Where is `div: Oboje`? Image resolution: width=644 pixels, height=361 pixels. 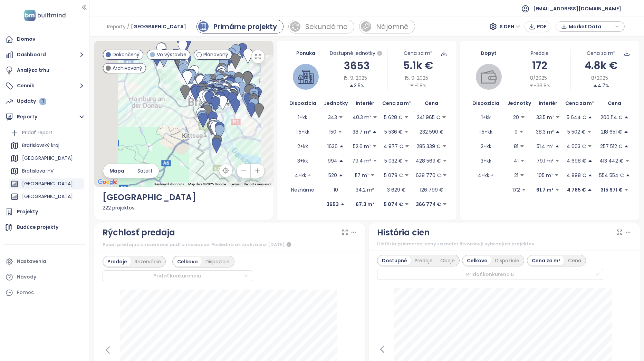 div: Oboje is located at coordinates (447, 261).